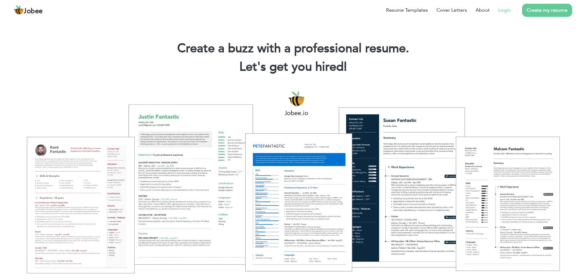 This screenshot has width=586, height=280. I want to click on h2: Let's, so click(293, 67).